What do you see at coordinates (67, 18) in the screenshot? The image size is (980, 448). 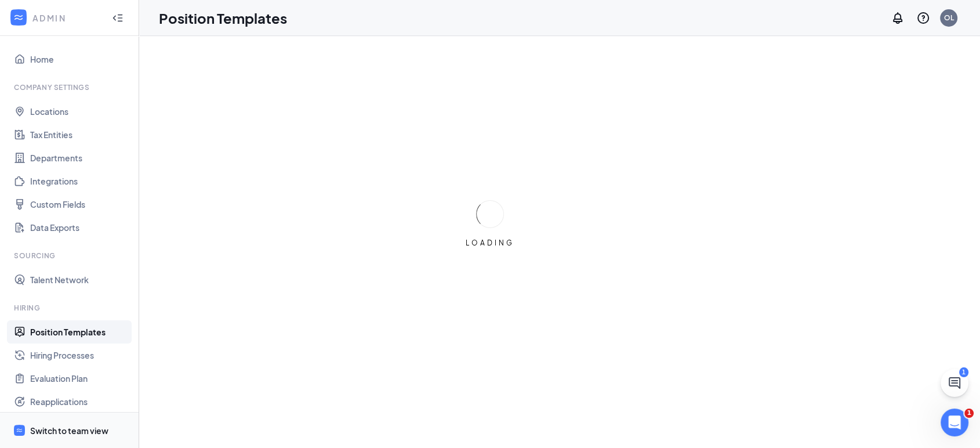 I see `div: ADMIN` at bounding box center [67, 18].